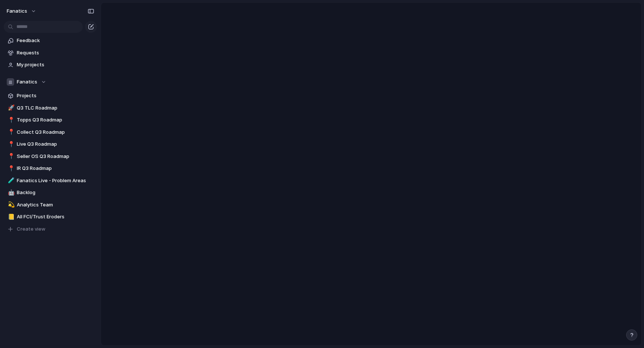 The width and height of the screenshot is (644, 348). What do you see at coordinates (50, 217) in the screenshot?
I see `a: 📒All FCI/Trust Eroders` at bounding box center [50, 217].